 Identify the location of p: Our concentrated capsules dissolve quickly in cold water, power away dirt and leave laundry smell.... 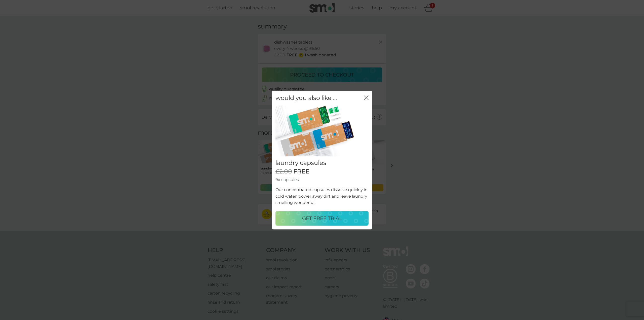
(322, 196).